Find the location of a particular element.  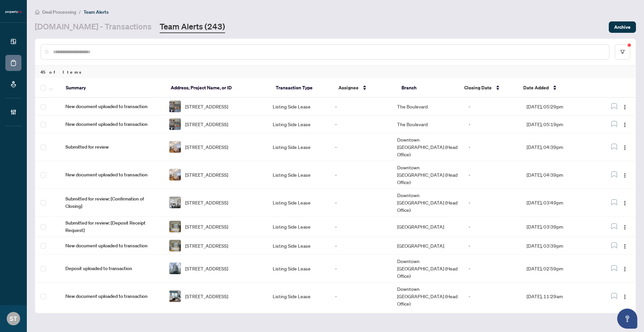

th: Branch is located at coordinates (428, 88).